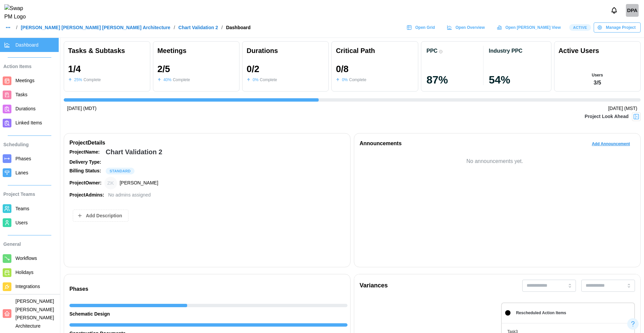  I want to click on div: 0 / 2, so click(253, 69).